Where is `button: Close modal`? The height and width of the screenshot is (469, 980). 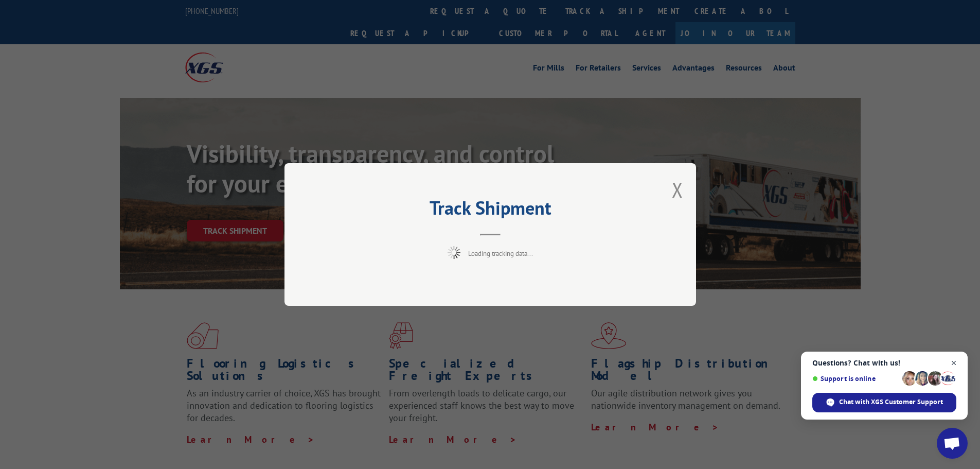
button: Close modal is located at coordinates (678, 189).